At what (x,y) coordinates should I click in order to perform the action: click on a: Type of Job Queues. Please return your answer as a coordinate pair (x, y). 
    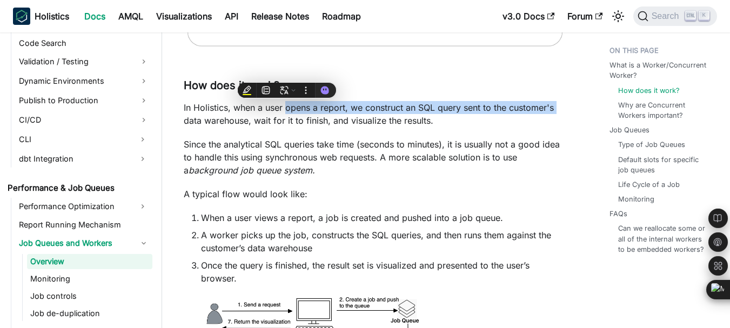
    Looking at the image, I should click on (651, 144).